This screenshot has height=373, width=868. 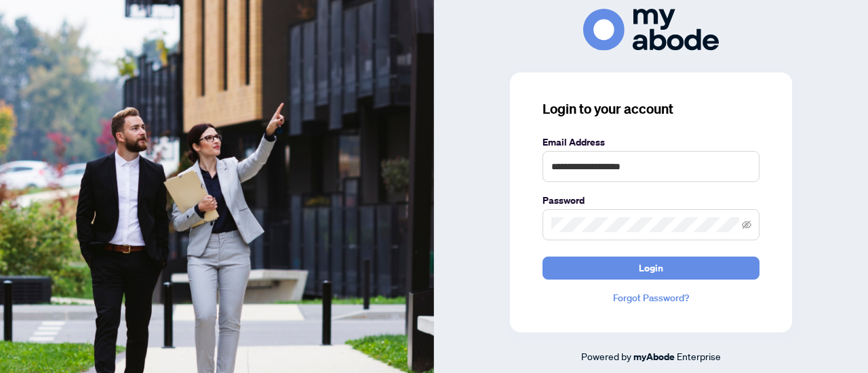 I want to click on label: Email Address, so click(x=651, y=142).